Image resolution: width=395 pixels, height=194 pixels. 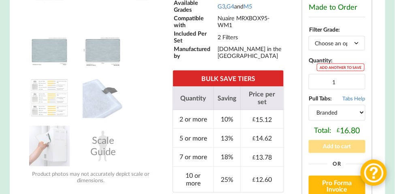 What do you see at coordinates (262, 119) in the screenshot?
I see `div: 15.12` at bounding box center [262, 119].